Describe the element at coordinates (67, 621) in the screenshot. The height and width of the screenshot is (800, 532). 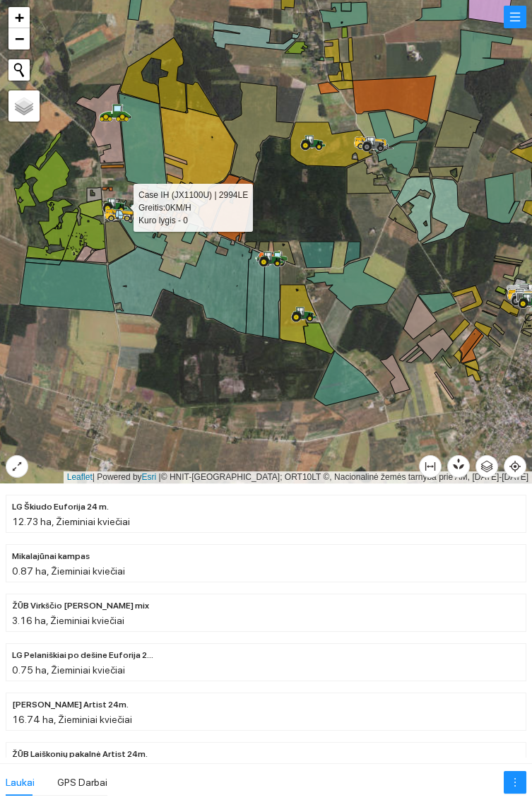
I see `span: 3.16 ha, Žieminiai kviečiai` at that location.